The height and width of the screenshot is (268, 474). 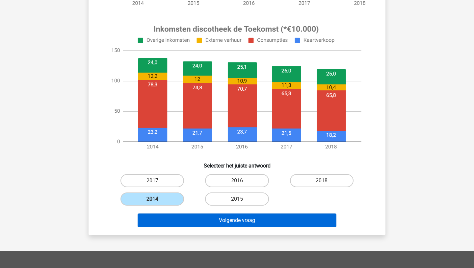 What do you see at coordinates (152, 181) in the screenshot?
I see `label: 2017` at bounding box center [152, 181].